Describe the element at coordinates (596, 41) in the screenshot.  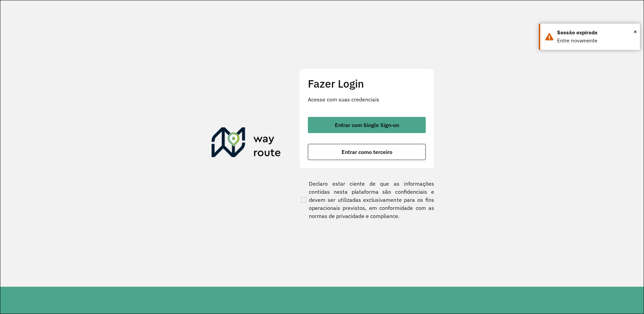
I see `div: Entre novamente` at that location.